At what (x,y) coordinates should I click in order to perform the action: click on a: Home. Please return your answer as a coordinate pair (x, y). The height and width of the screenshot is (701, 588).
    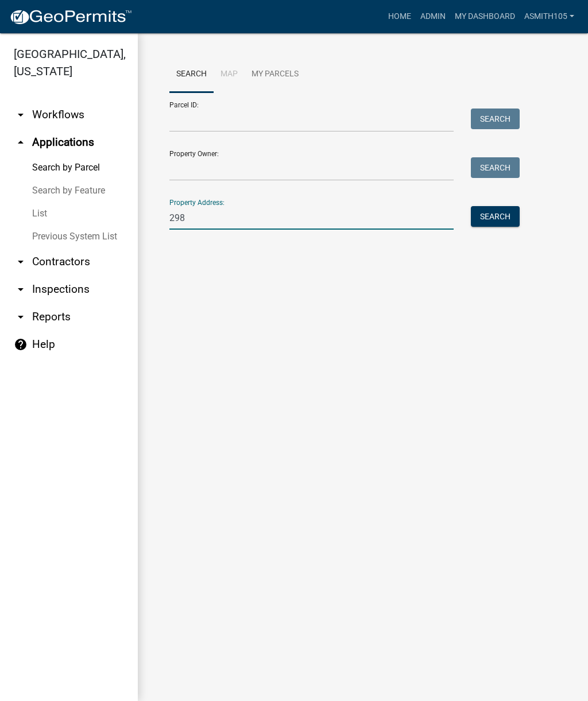
    Looking at the image, I should click on (400, 17).